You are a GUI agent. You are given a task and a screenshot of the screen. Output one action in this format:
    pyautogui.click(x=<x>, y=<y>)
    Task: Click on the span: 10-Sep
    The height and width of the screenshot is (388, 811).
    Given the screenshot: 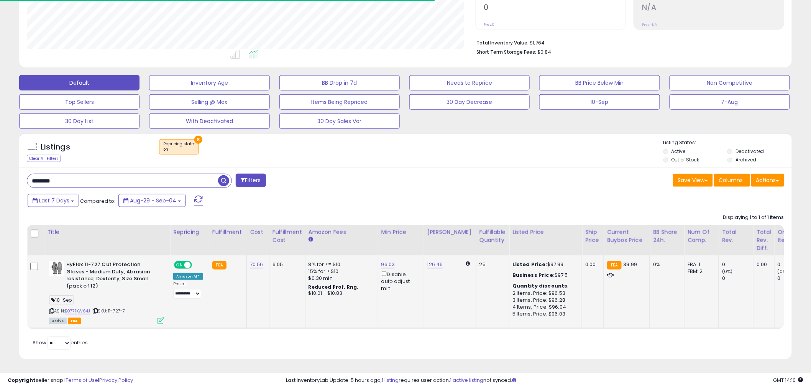 What is the action you would take?
    pyautogui.click(x=61, y=300)
    